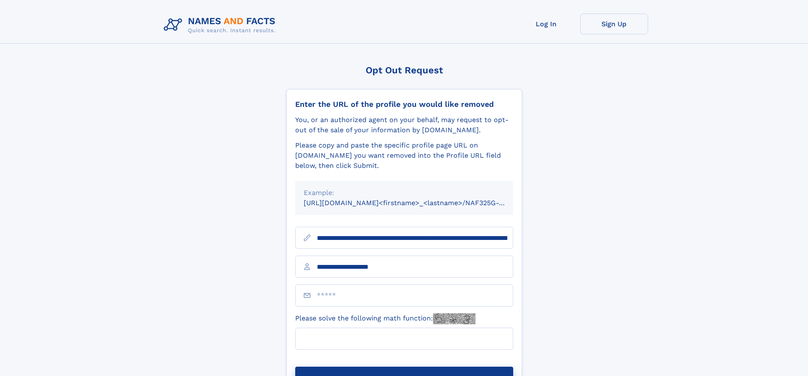 The height and width of the screenshot is (376, 808). I want to click on div: Example:, so click(404, 193).